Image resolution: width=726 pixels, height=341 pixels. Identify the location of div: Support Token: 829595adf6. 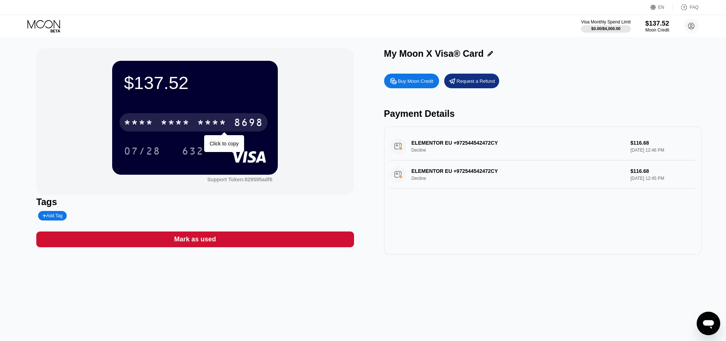
(240, 180).